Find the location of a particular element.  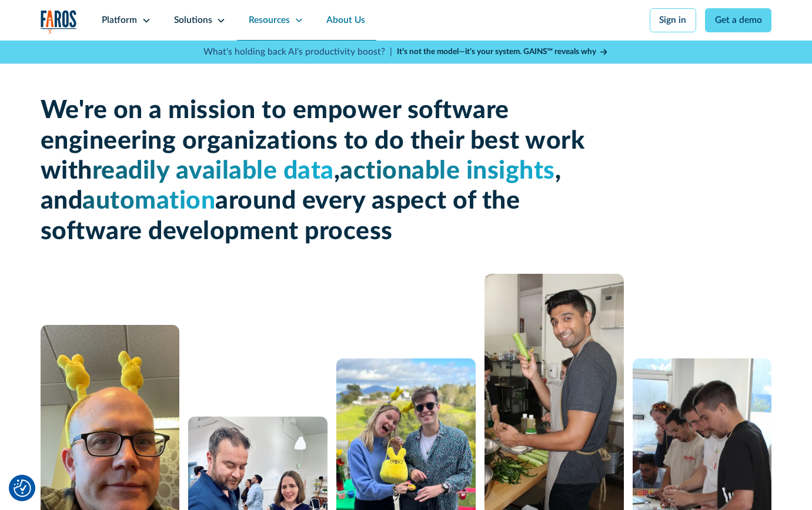

a: home is located at coordinates (59, 22).